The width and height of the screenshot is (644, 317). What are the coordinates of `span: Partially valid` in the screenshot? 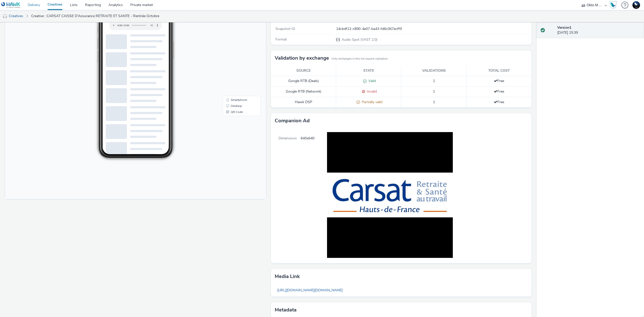 It's located at (371, 102).